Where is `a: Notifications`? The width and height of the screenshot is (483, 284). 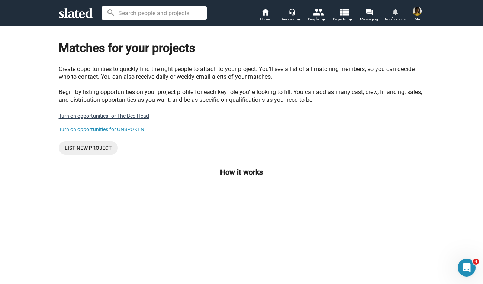 a: Notifications is located at coordinates (395, 16).